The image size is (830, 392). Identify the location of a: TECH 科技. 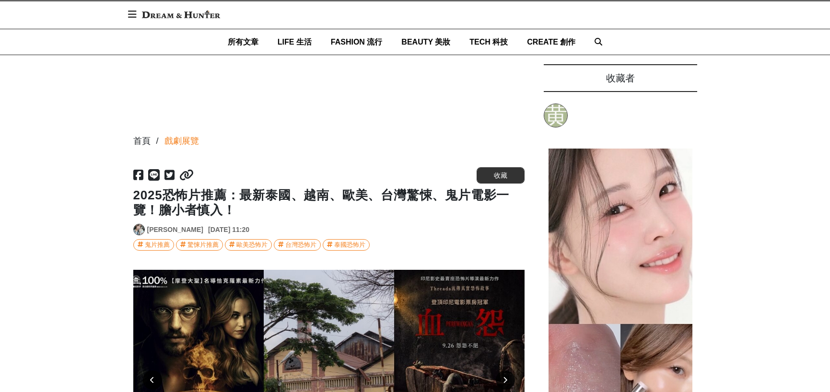
(489, 42).